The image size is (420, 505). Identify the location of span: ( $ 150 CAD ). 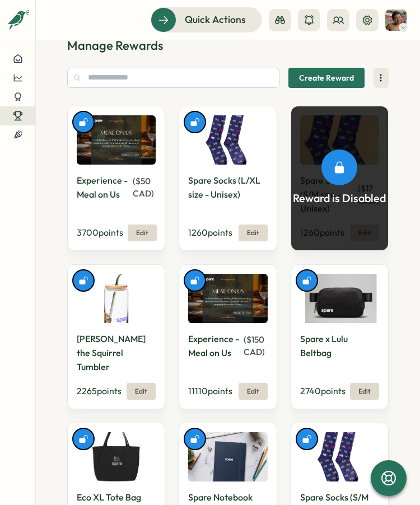
(254, 345).